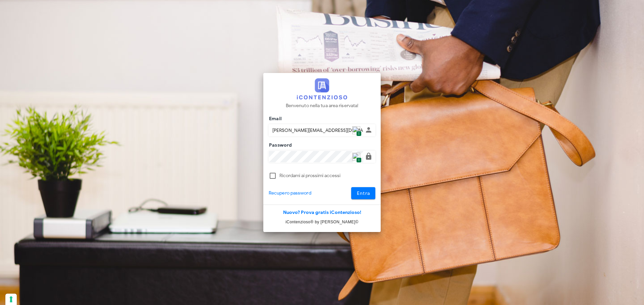 The height and width of the screenshot is (305, 644). I want to click on input: Inserisci il tuo indirizzo email, so click(316, 131).